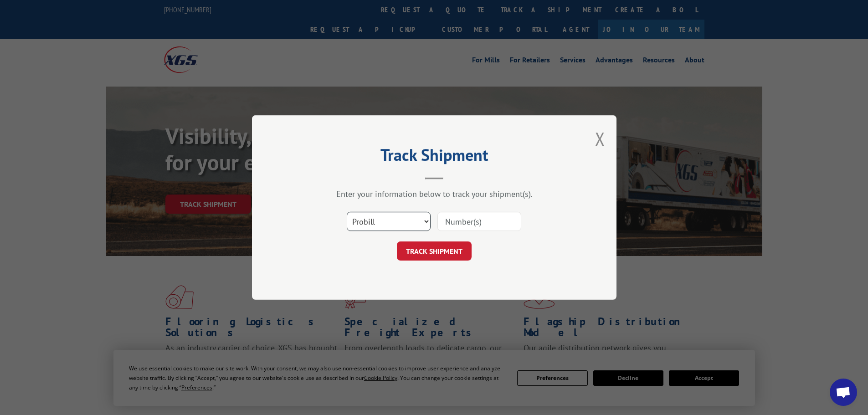 Image resolution: width=868 pixels, height=415 pixels. Describe the element at coordinates (434, 157) in the screenshot. I see `h2: Track Shipment` at that location.